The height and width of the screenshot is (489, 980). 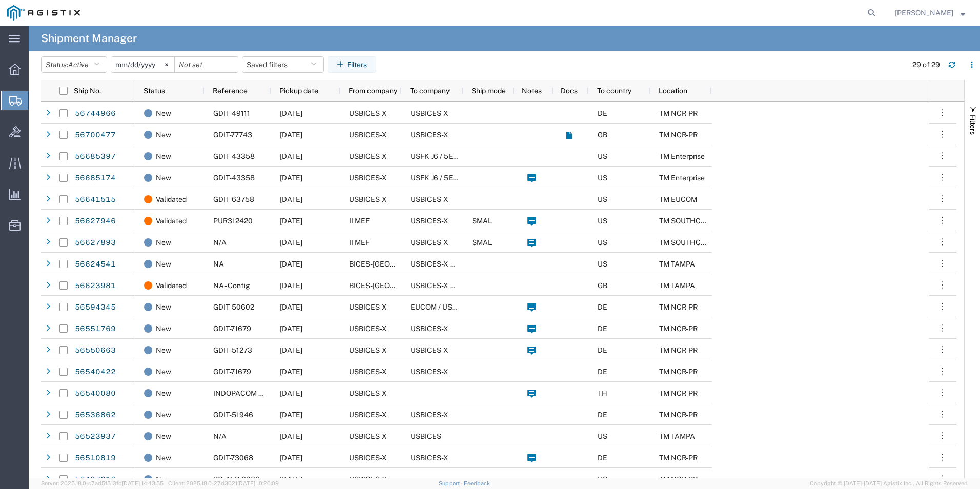 What do you see at coordinates (398, 264) in the screenshot?
I see `span: BICES-TAMPA` at bounding box center [398, 264].